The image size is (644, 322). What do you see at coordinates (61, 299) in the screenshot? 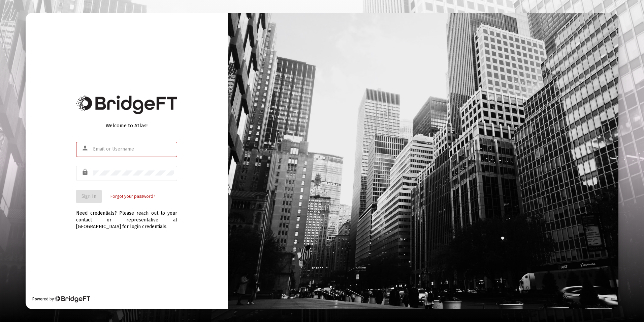
I see `div: Powered by` at bounding box center [61, 299].